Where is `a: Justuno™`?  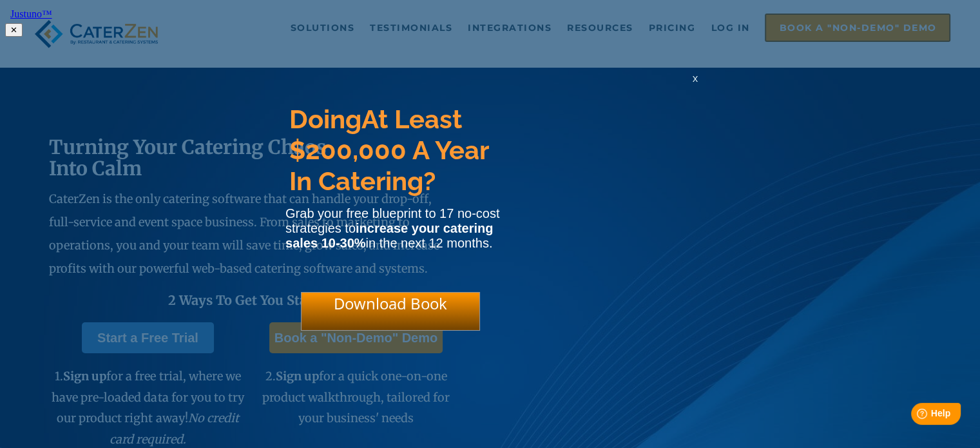 a: Justuno™ is located at coordinates (36, 14).